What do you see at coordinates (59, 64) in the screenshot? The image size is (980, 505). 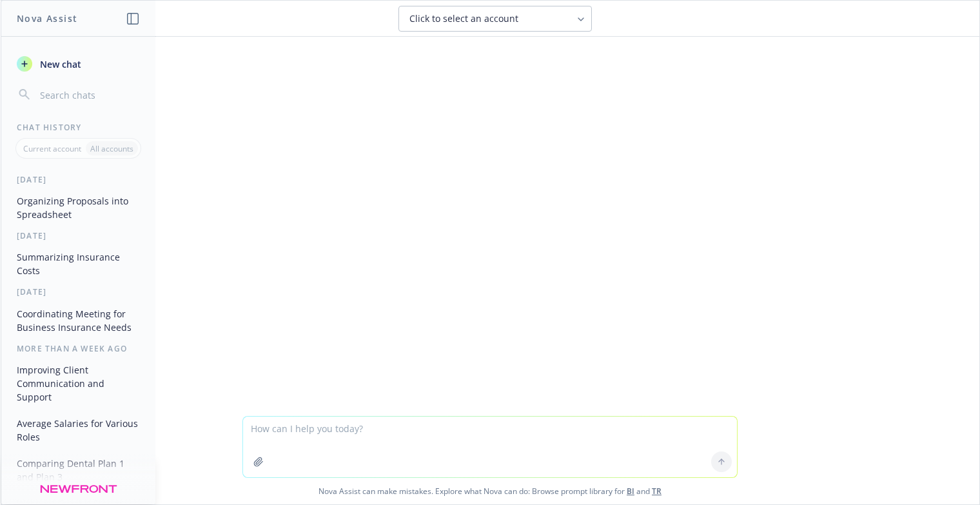 I see `span: New chat` at bounding box center [59, 64].